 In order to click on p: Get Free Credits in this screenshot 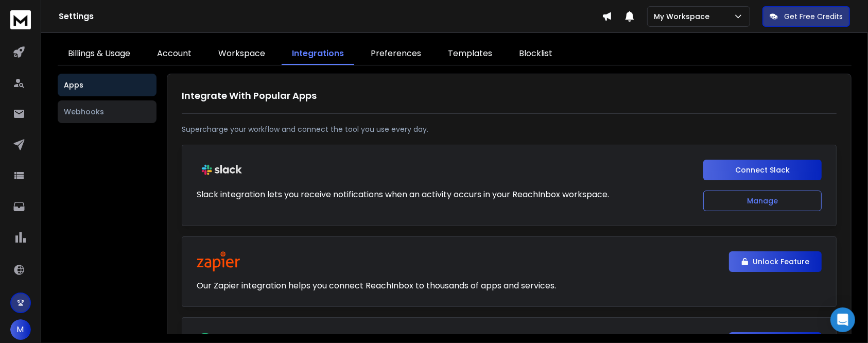, I will do `click(814, 16)`.